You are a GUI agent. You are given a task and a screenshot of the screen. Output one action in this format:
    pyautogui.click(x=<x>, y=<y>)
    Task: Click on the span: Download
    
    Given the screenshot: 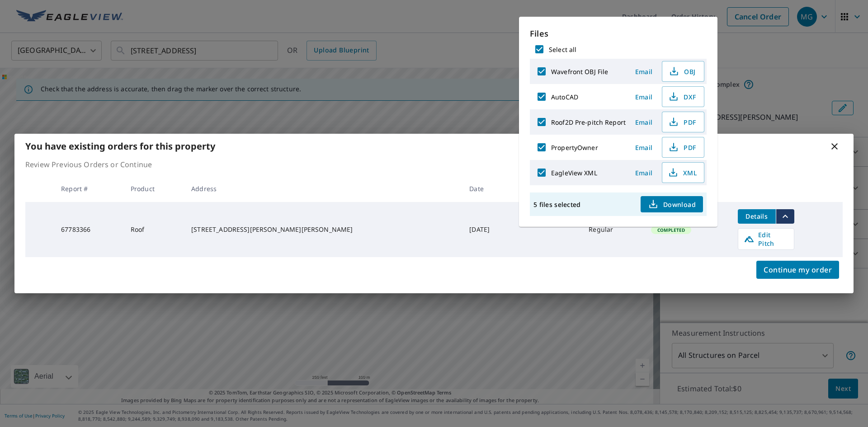 What is the action you would take?
    pyautogui.click(x=672, y=204)
    